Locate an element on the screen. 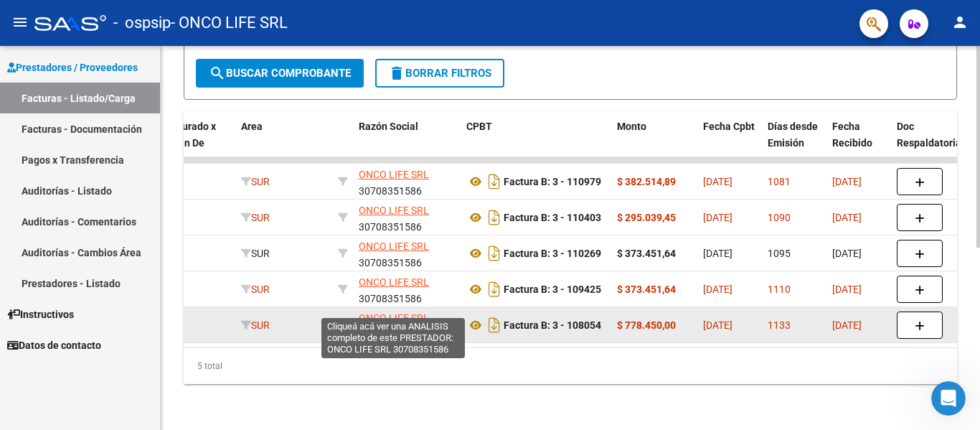 Image resolution: width=980 pixels, height=430 pixels. span: 1095 is located at coordinates (779, 253).